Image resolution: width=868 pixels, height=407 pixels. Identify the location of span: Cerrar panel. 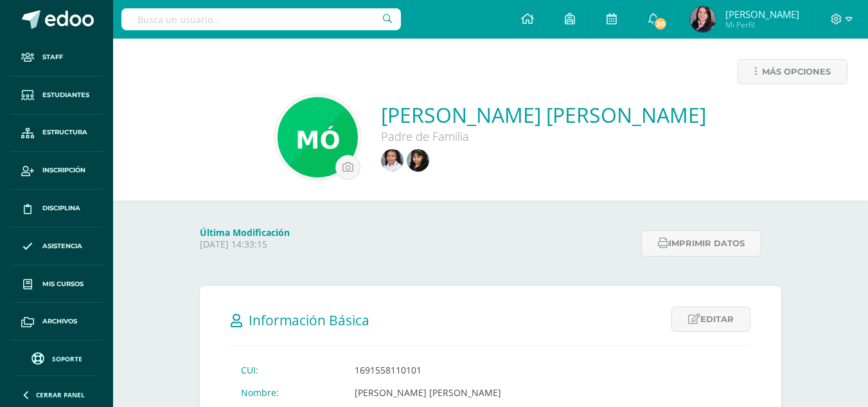
(60, 395).